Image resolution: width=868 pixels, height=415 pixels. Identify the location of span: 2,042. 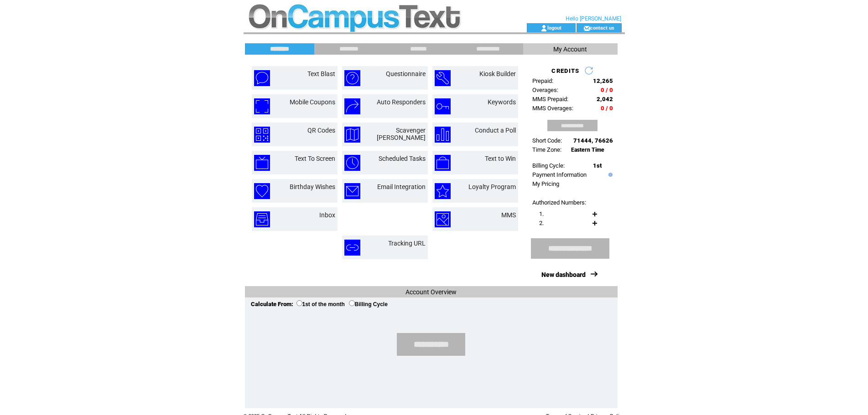
(605, 99).